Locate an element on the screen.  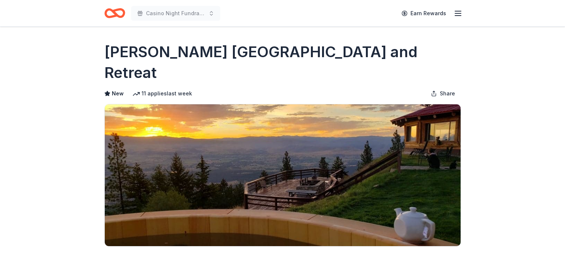
span: New is located at coordinates (118, 94).